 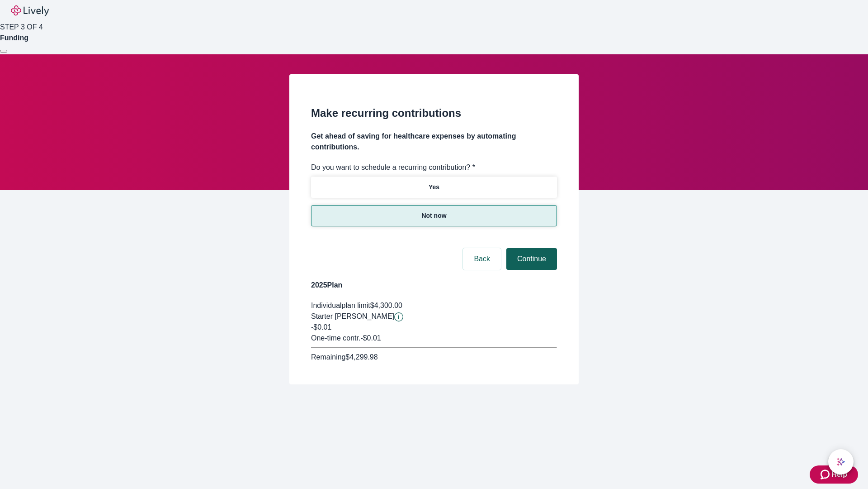 I want to click on span: Individual plan limit, so click(x=341, y=305).